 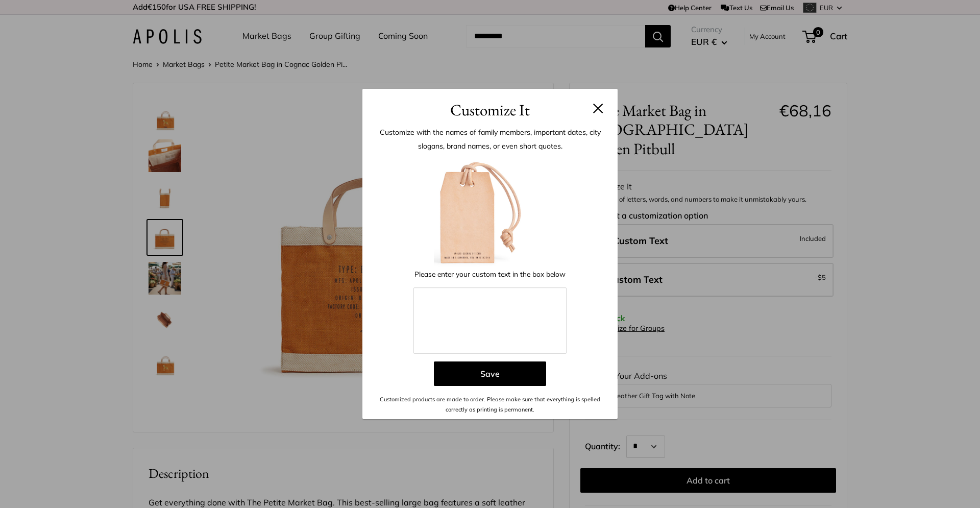 I want to click on img: Blank-LuggageTagLetter-forCustomizer.jpg, so click(x=490, y=211).